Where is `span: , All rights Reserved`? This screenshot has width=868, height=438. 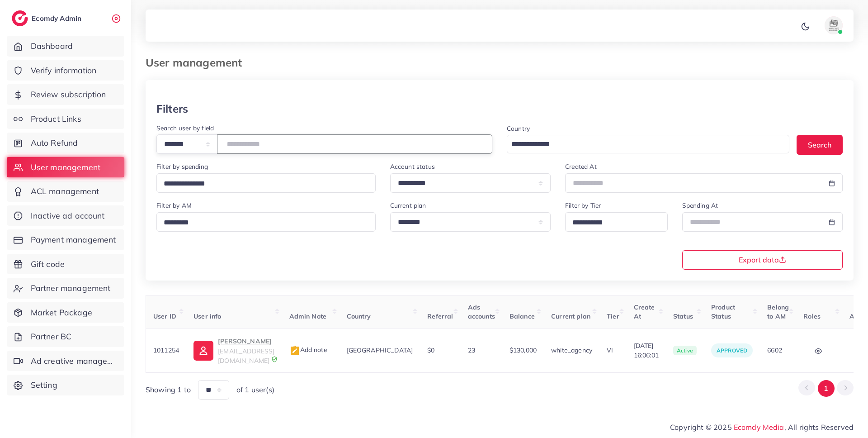 span: , All rights Reserved is located at coordinates (819, 427).